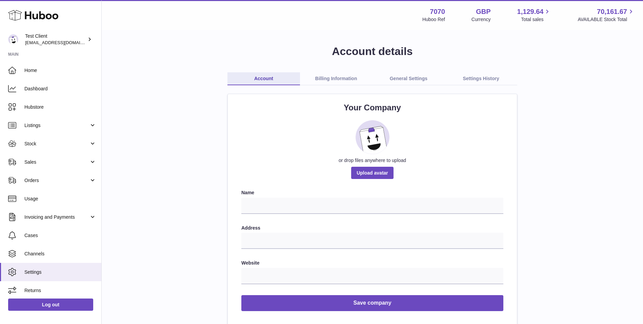 The image size is (643, 324). What do you see at coordinates (60, 107) in the screenshot?
I see `span: Hubstore` at bounding box center [60, 107].